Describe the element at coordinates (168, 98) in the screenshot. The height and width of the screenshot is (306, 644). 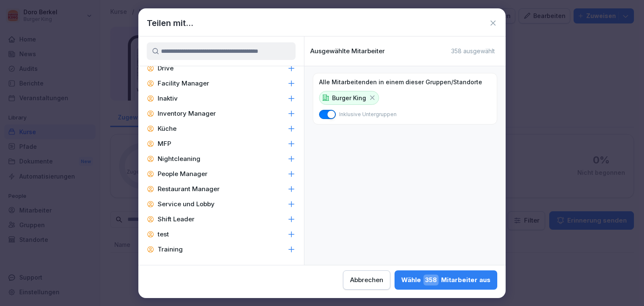
I see `p: Inaktiv` at that location.